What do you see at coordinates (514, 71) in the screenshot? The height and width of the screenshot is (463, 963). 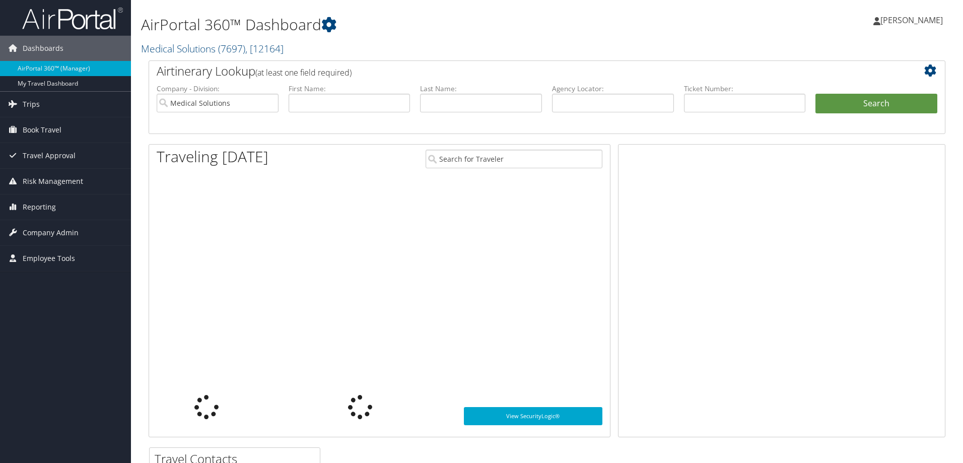 I see `h2: Airtinerary Lookup` at bounding box center [514, 71].